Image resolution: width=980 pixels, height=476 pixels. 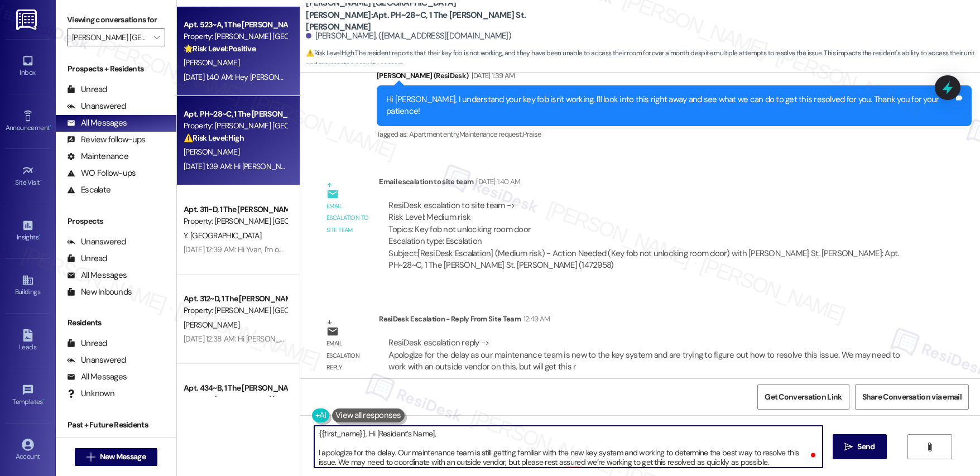 What do you see at coordinates (643, 59) in the screenshot?
I see `span: : The resident reports that their key fob is not working, and they have been unable to access the...` at bounding box center [643, 59].